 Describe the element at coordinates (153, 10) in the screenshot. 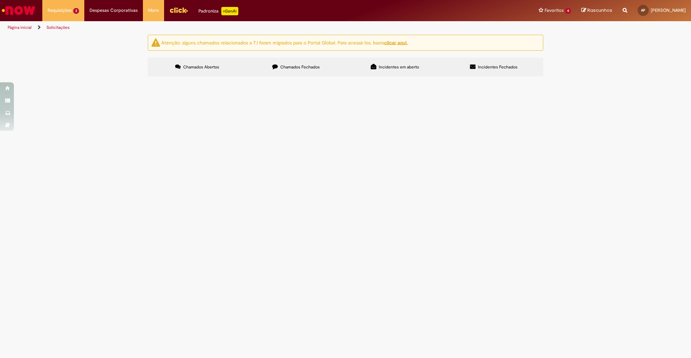

I see `span: More` at that location.